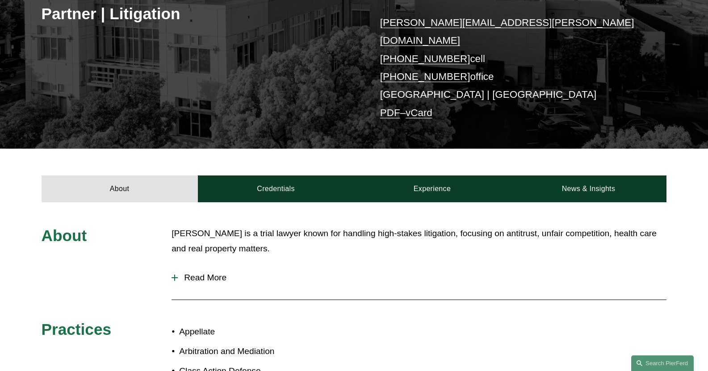  What do you see at coordinates (422, 278) in the screenshot?
I see `span: Read More` at bounding box center [422, 278].